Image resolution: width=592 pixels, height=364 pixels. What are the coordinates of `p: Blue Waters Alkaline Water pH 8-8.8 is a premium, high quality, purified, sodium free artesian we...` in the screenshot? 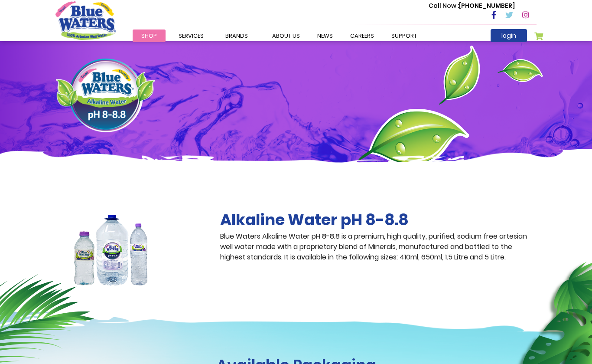 It's located at (379, 247).